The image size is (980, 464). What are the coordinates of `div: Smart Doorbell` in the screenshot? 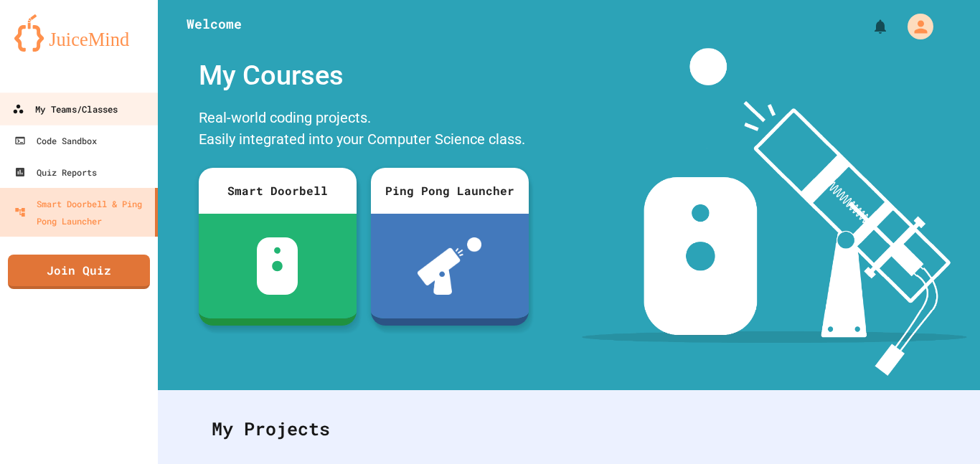 It's located at (277, 191).